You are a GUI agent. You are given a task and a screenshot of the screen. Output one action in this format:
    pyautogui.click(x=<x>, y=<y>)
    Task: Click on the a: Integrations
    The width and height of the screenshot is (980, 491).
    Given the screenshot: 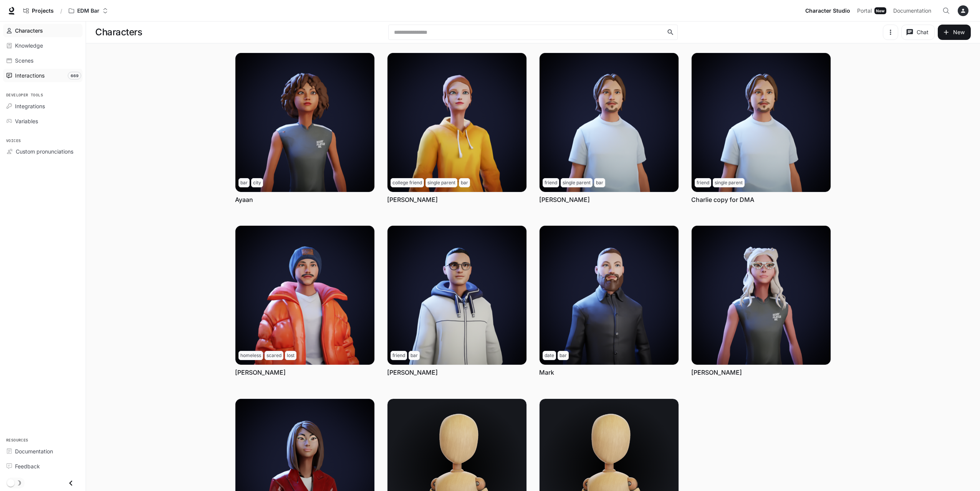 What is the action you would take?
    pyautogui.click(x=43, y=106)
    